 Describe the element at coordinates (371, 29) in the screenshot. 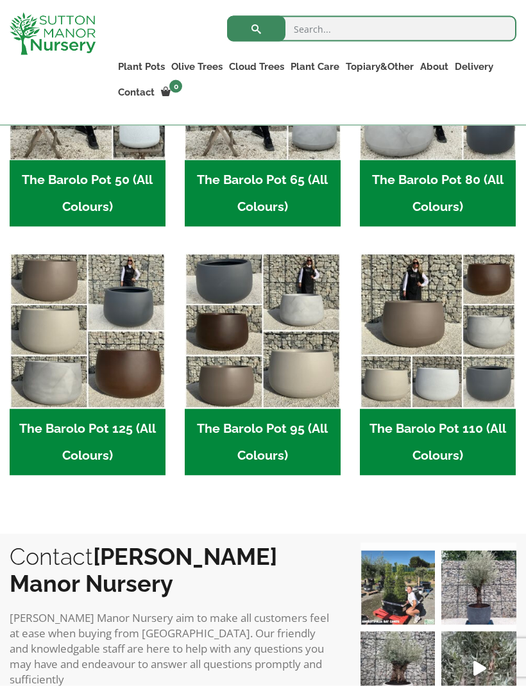

I see `input: Search...` at that location.